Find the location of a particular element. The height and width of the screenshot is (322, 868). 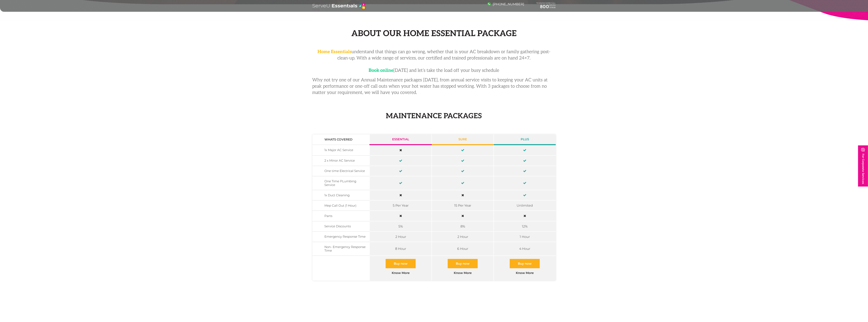

td: Service Discounts is located at coordinates (341, 226).